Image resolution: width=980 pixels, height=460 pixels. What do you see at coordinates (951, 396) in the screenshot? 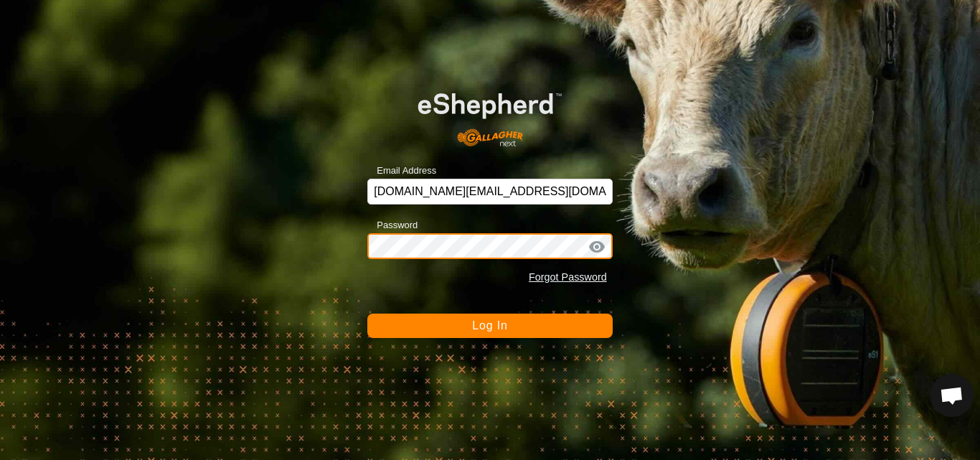
I see `div: Open chat` at bounding box center [951, 396].